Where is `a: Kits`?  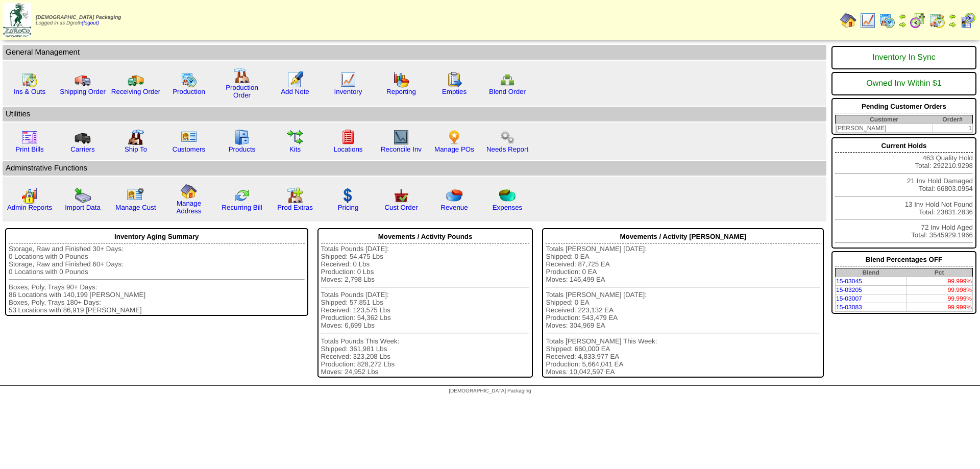 a: Kits is located at coordinates (295, 149).